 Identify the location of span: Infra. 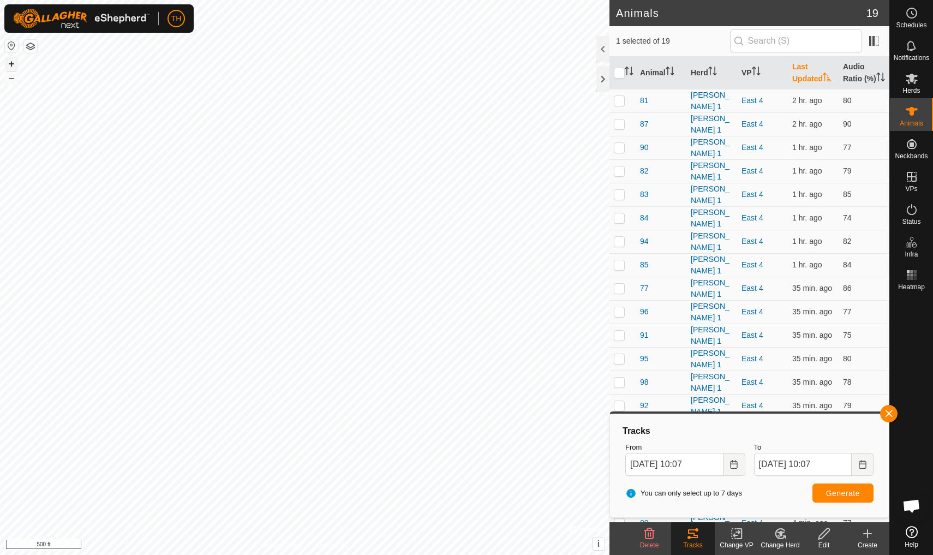
(911, 254).